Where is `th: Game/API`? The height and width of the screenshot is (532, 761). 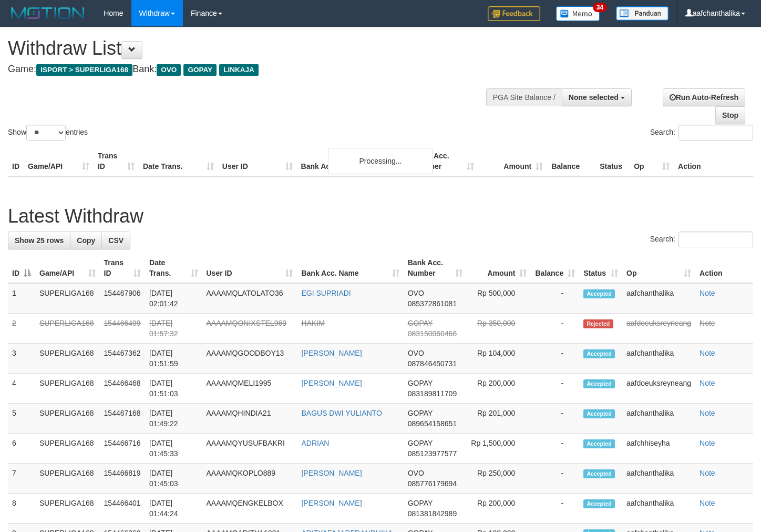 th: Game/API is located at coordinates (59, 161).